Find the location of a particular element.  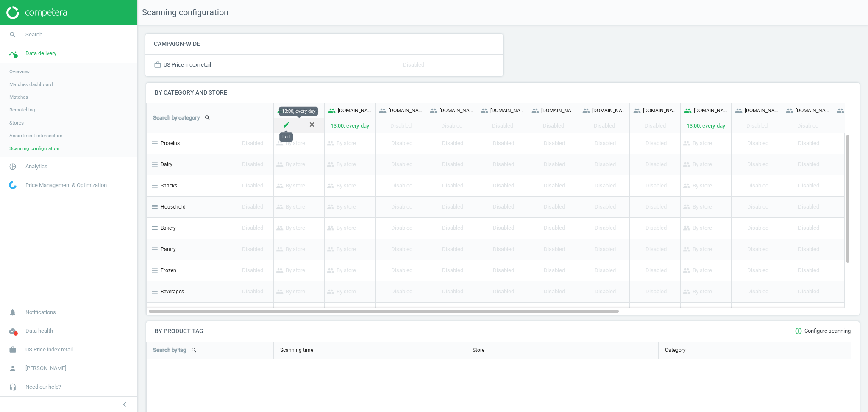

h4: By category and store is located at coordinates (502, 92).